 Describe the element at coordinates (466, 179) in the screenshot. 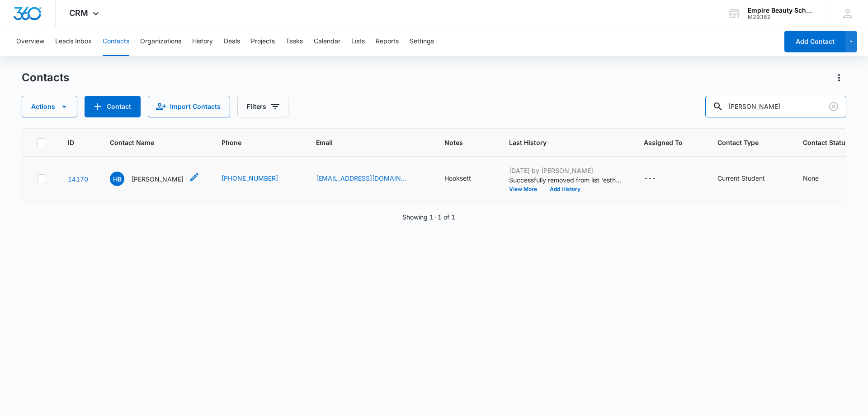

I see `div: Notes - Hooksett - Select to Edit Field` at that location.